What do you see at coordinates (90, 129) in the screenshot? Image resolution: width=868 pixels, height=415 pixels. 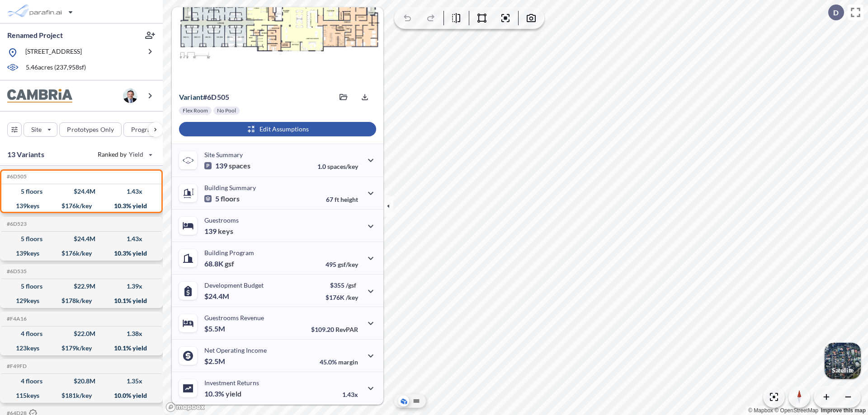 I see `button: Prototypes Only` at bounding box center [90, 129].